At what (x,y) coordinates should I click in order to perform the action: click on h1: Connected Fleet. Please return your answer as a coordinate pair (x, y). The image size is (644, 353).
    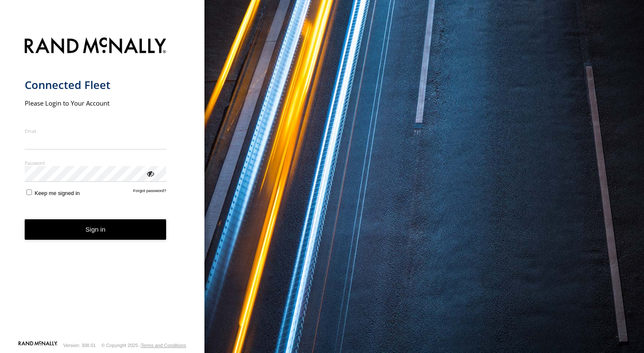
    Looking at the image, I should click on (96, 85).